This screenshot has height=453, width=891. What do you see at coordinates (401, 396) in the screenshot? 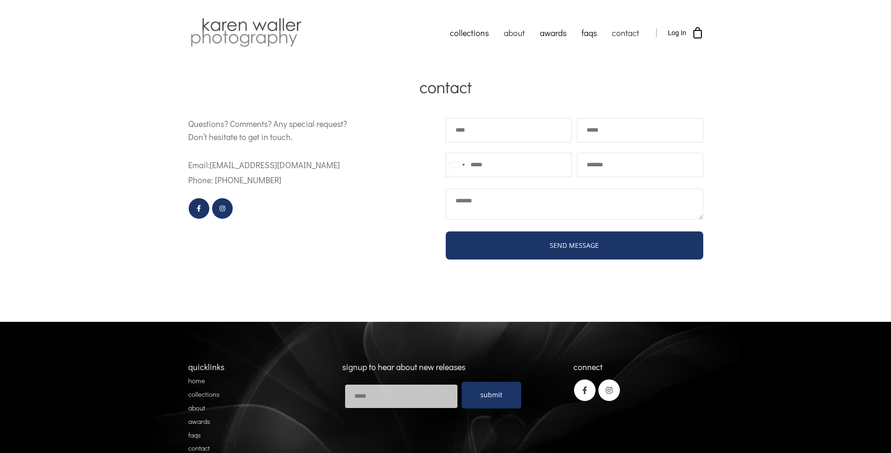
I see `input: Email` at bounding box center [401, 396].